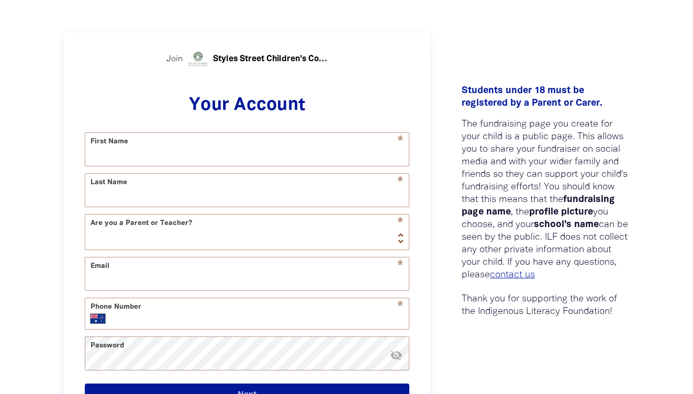 This screenshot has height=394, width=693. Describe the element at coordinates (561, 212) in the screenshot. I see `strong: profile picture` at that location.